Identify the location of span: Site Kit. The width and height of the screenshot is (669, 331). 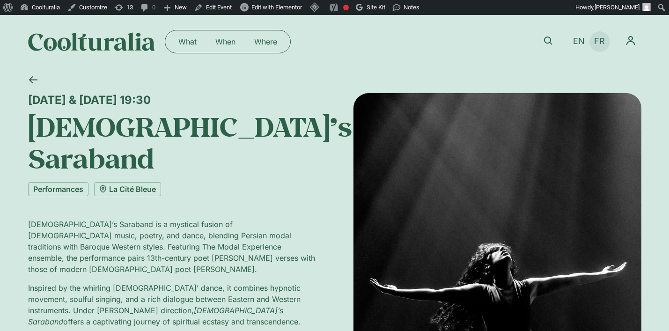
(376, 7).